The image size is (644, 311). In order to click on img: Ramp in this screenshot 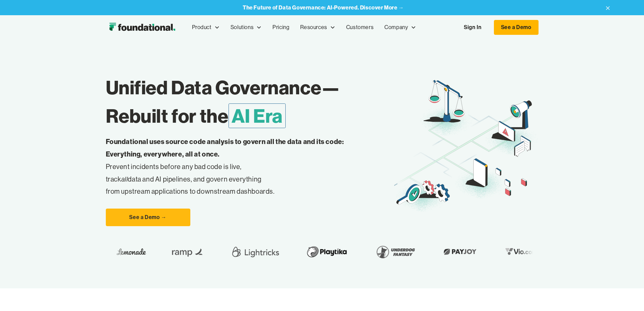, I will do `click(186, 252)`.